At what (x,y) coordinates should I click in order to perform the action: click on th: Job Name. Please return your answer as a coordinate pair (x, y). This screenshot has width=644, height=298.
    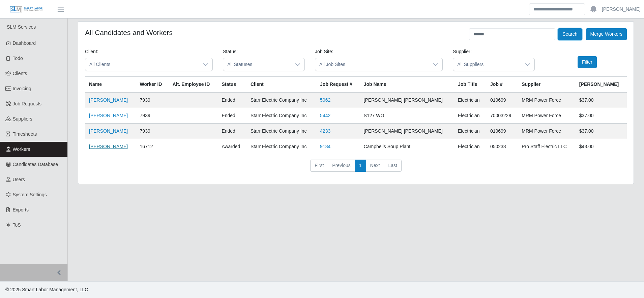
    Looking at the image, I should click on (407, 85).